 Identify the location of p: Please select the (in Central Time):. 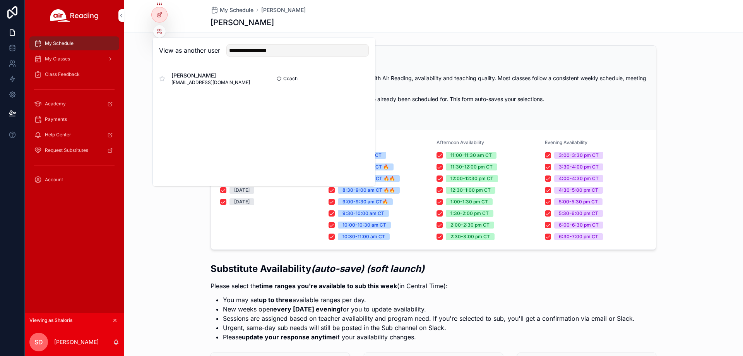
(422, 286).